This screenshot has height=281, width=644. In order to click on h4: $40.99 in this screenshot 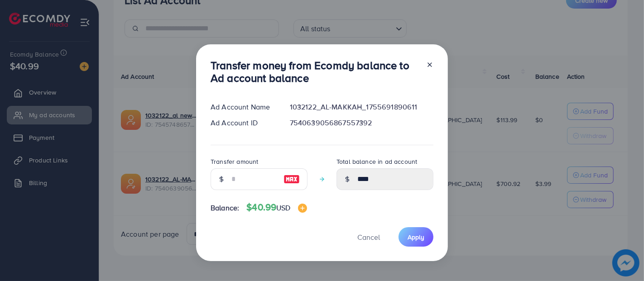, I will do `click(277, 207)`.